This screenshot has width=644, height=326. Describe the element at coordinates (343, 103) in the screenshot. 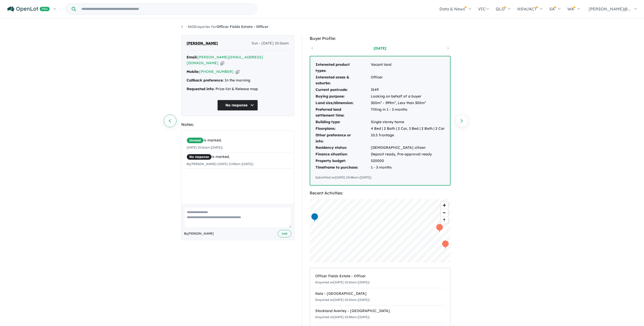

I see `td: Land size/dimension:` at that location.